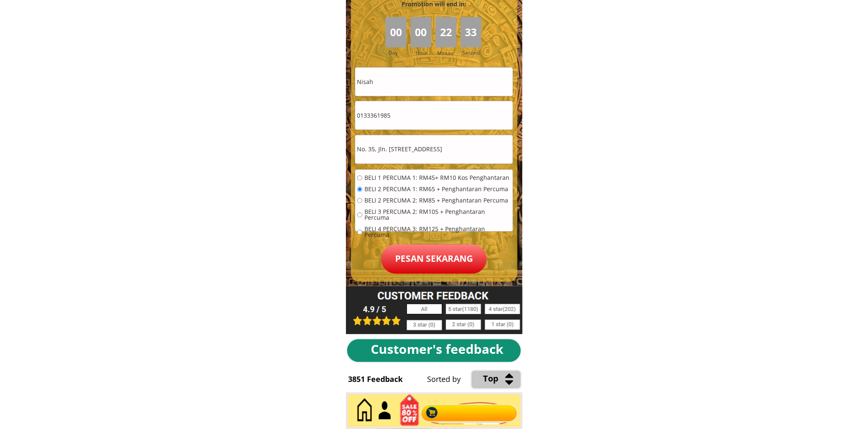  What do you see at coordinates (434, 116) in the screenshot?
I see `input: Telefon` at bounding box center [434, 116].